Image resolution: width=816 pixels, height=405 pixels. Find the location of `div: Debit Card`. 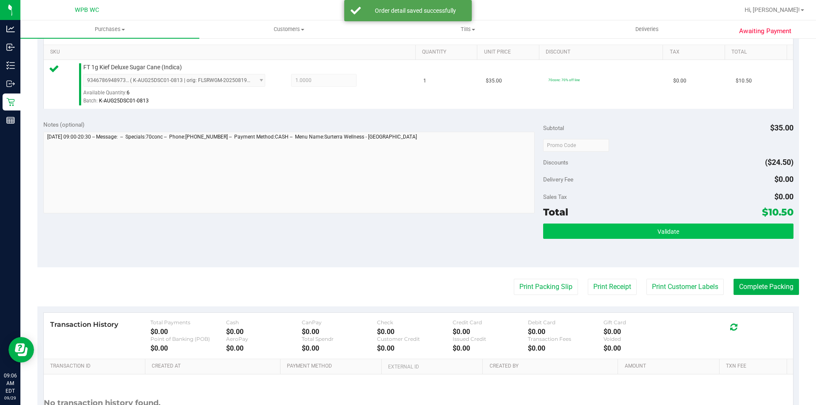

div: Debit Card is located at coordinates (566, 322).